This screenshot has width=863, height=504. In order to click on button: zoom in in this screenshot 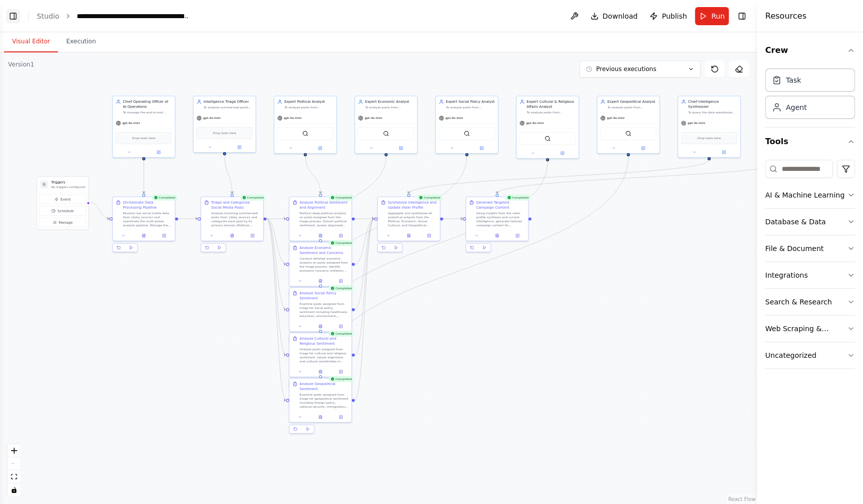, I will do `click(14, 451)`.